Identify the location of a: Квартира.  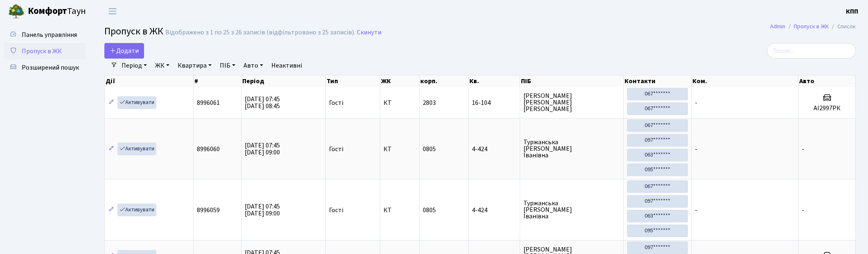
(194, 65).